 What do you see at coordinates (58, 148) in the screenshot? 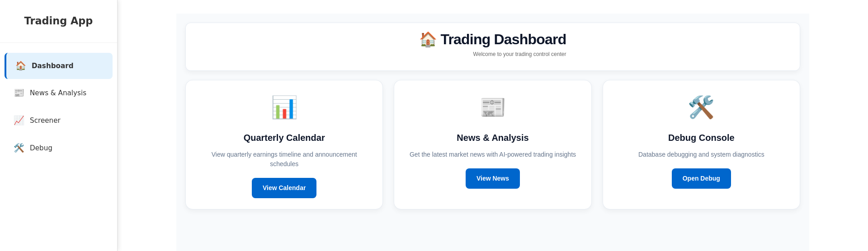
I see `a: 🛠️Debug` at bounding box center [58, 148].